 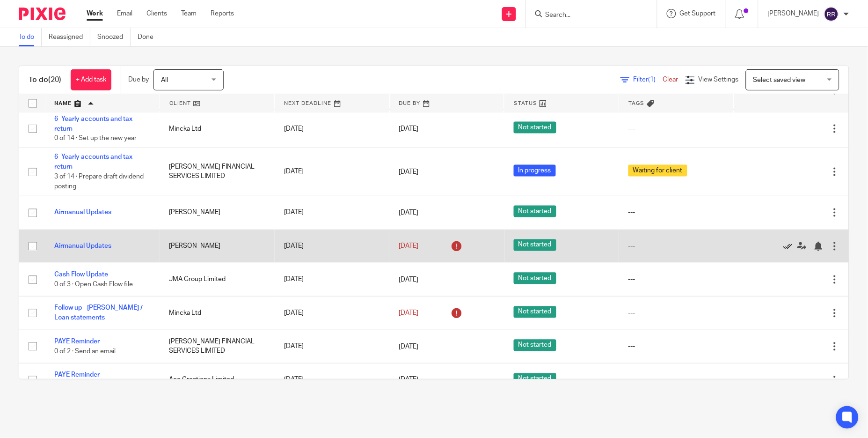 I want to click on td: JMA Group Limited, so click(x=216, y=280).